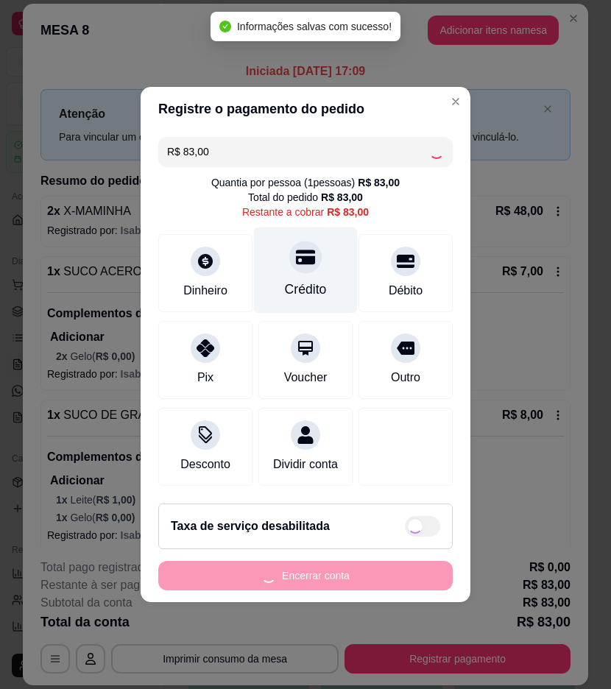 This screenshot has width=611, height=689. Describe the element at coordinates (205, 291) in the screenshot. I see `div: Dinheiro` at that location.